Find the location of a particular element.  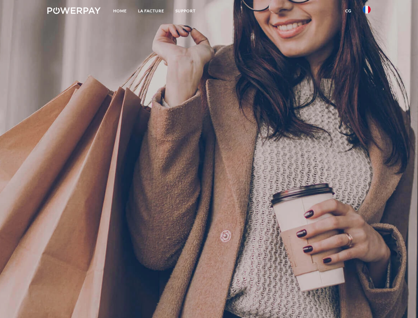

a: Home is located at coordinates (120, 11).